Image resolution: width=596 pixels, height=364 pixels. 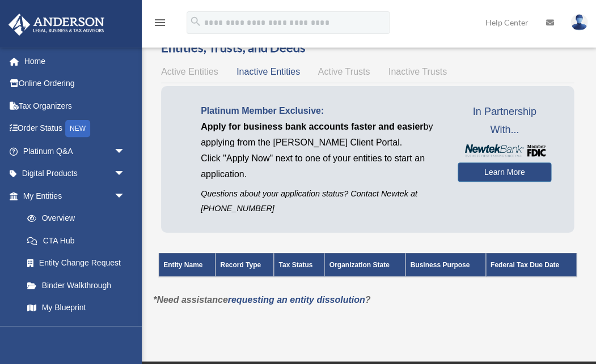 What do you see at coordinates (579, 22) in the screenshot?
I see `img: User Pic` at bounding box center [579, 22].